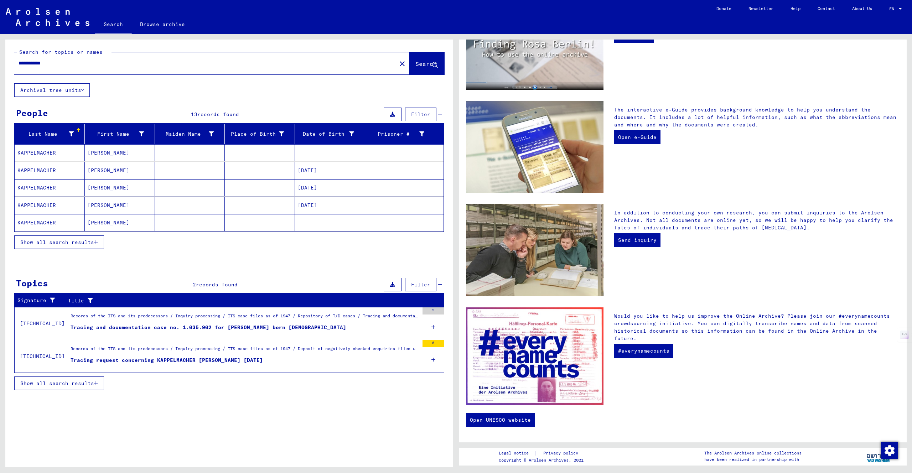 The width and height of the screenshot is (912, 473). What do you see at coordinates (194, 285) in the screenshot?
I see `span: 2` at bounding box center [194, 285].